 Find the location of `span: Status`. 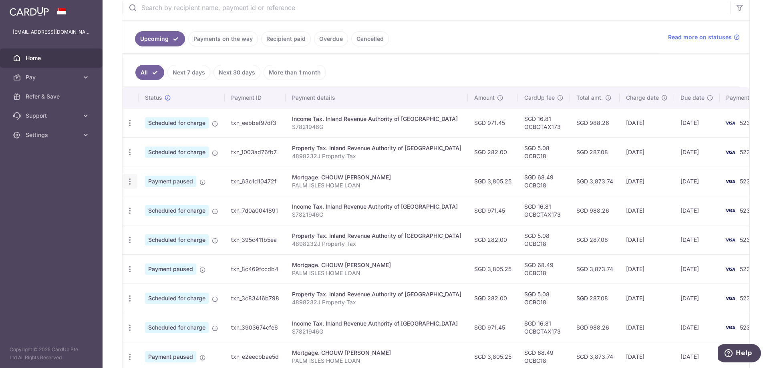

span: Status is located at coordinates (153, 98).